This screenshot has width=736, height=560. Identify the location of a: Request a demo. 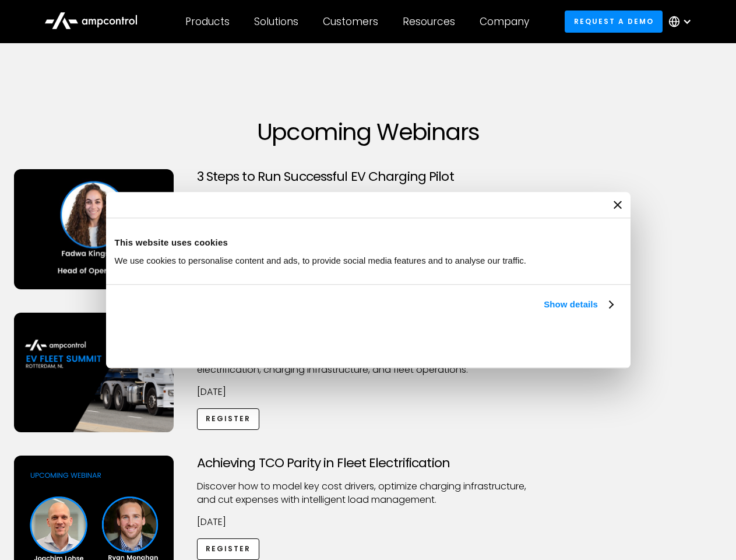
(613, 21).